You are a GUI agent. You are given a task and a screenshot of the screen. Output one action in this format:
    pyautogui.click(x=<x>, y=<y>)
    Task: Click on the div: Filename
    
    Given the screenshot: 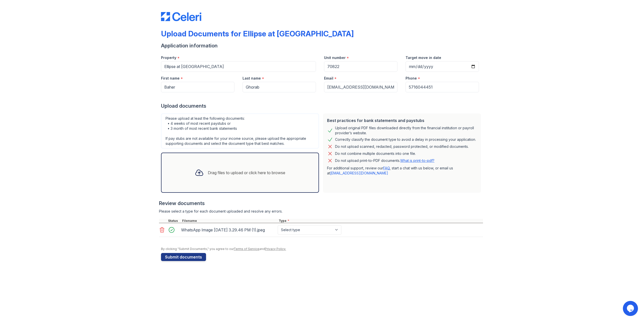 What is the action you would take?
    pyautogui.click(x=229, y=221)
    